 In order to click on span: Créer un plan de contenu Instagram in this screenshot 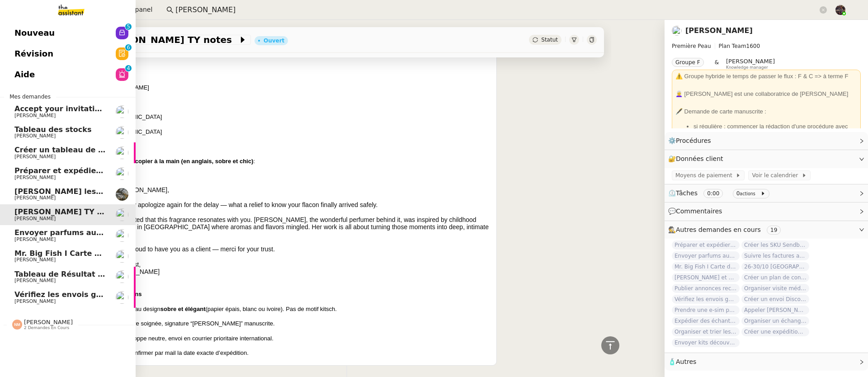, I will do `click(776, 278)`.